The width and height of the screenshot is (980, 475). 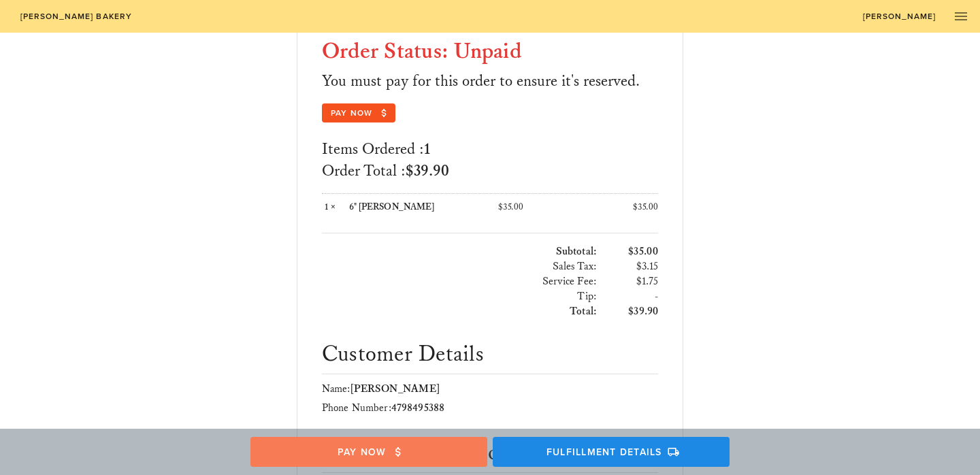 What do you see at coordinates (490, 52) in the screenshot?
I see `h2: Order Status: Unpaid` at bounding box center [490, 52].